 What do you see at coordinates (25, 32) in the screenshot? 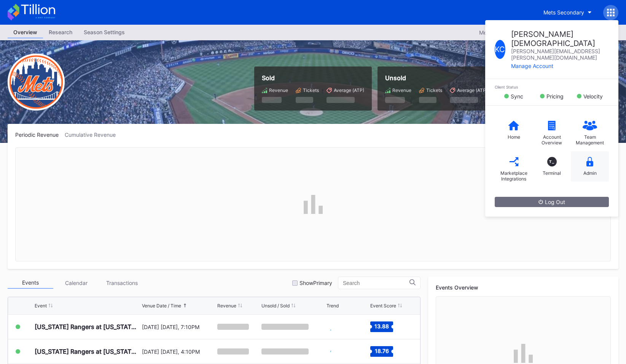
I see `div: Overview` at bounding box center [25, 32].